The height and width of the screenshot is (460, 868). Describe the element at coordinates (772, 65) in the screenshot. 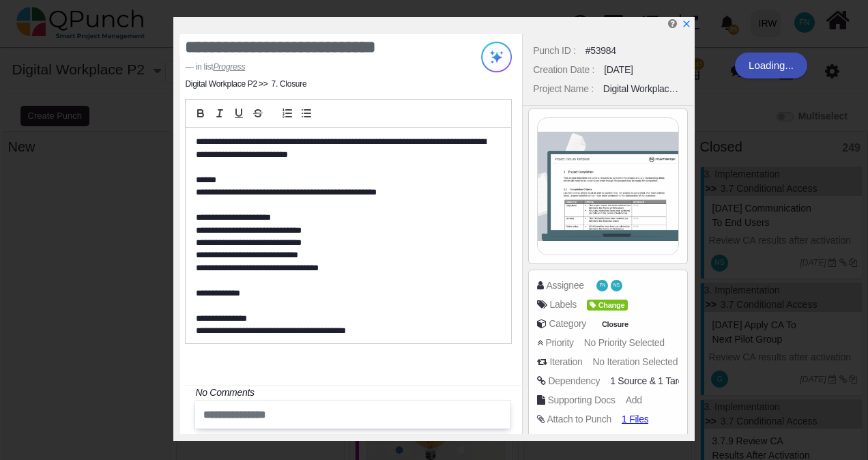

I see `div: Loading...` at that location.